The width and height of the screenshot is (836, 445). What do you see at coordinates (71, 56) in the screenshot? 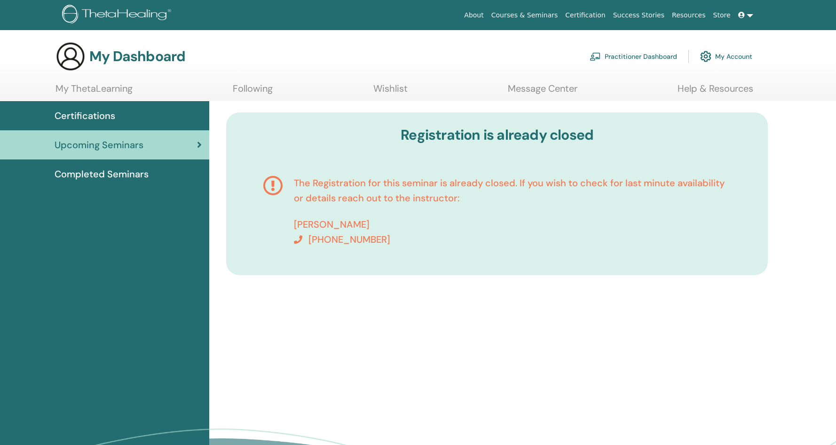
I see `img: generic-user-icon.jpg` at bounding box center [71, 56].